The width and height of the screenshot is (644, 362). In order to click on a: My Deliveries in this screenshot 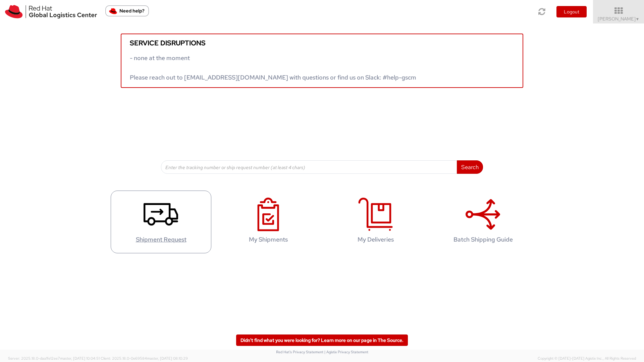, I will do `click(376, 222)`.